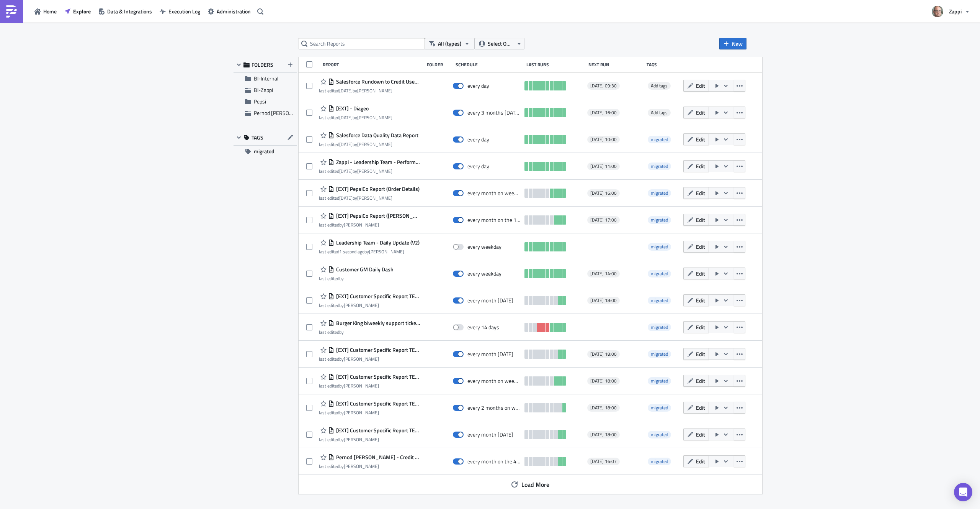 This screenshot has height=509, width=980. What do you see at coordinates (377, 136) in the screenshot?
I see `span: Salesforce Data Quality Data Report` at bounding box center [377, 136].